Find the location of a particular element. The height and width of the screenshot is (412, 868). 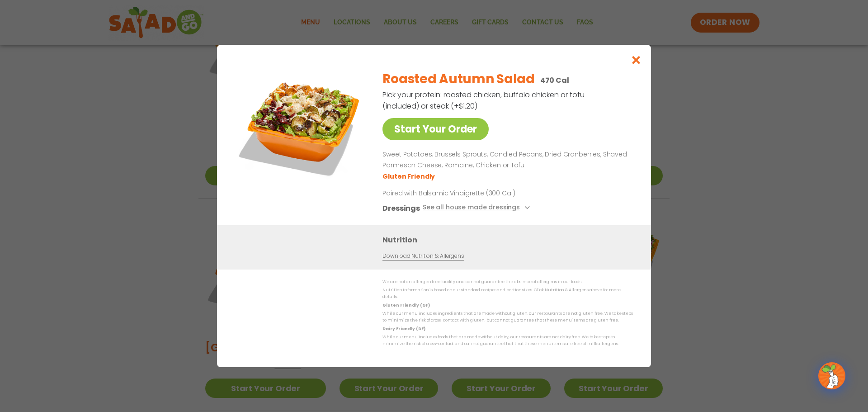

h3: Nutrition is located at coordinates (510, 240).